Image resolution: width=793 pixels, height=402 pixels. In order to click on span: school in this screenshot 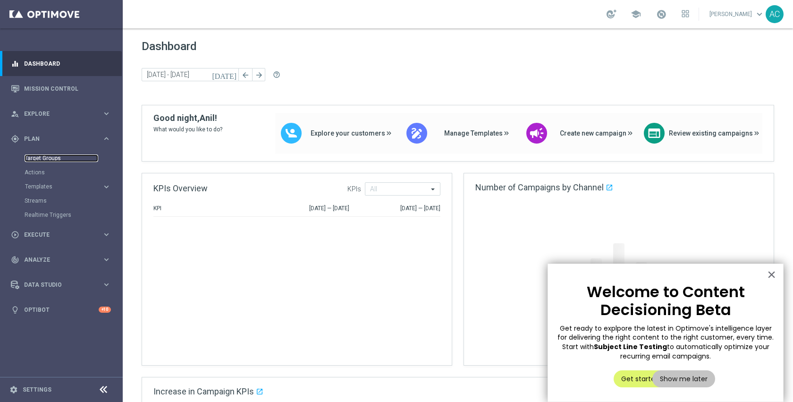, I will do `click(636, 14)`.